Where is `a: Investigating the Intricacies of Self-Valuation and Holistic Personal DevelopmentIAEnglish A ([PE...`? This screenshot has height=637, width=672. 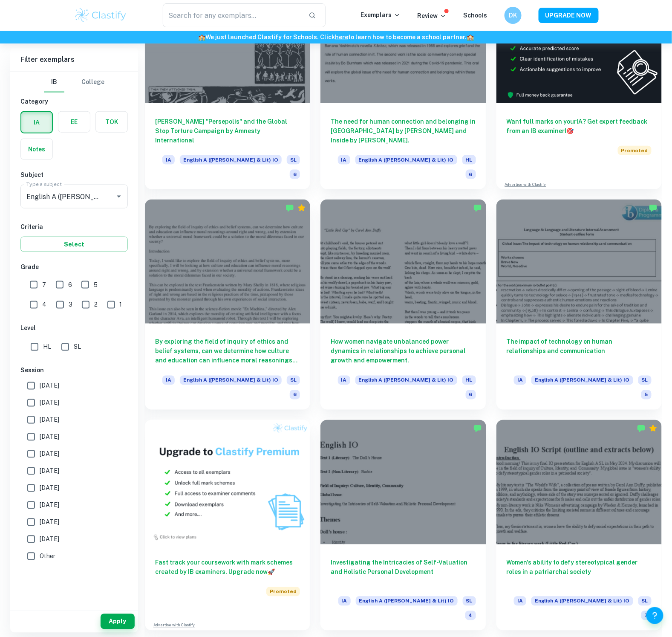 a: Investigating the Intricacies of Self-Valuation and Holistic Personal DevelopmentIAEnglish A ([PE... is located at coordinates (403, 524).